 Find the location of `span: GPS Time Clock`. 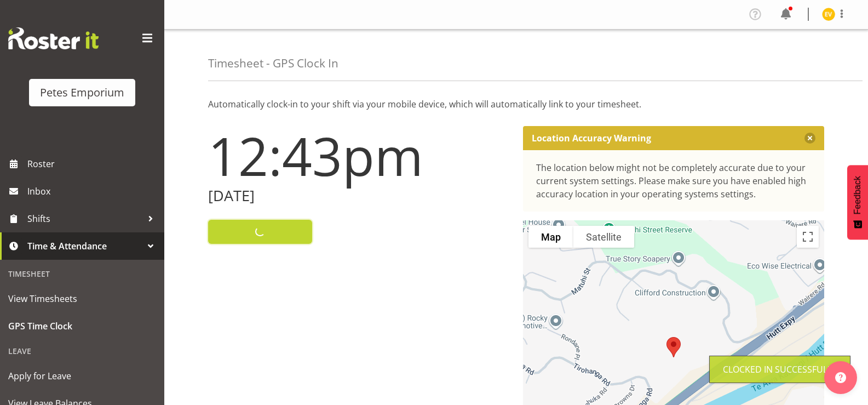

span: GPS Time Clock is located at coordinates (82, 326).